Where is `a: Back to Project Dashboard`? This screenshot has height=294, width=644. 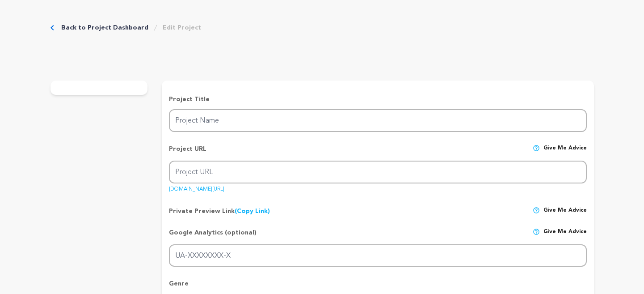 a: Back to Project Dashboard is located at coordinates (105, 28).